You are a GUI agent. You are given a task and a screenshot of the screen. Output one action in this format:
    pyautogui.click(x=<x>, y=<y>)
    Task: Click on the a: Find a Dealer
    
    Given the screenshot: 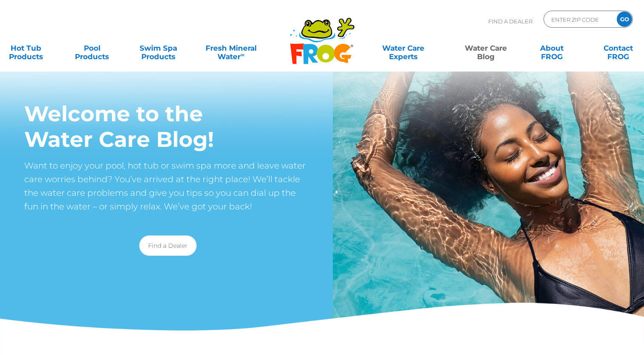 What is the action you would take?
    pyautogui.click(x=168, y=245)
    